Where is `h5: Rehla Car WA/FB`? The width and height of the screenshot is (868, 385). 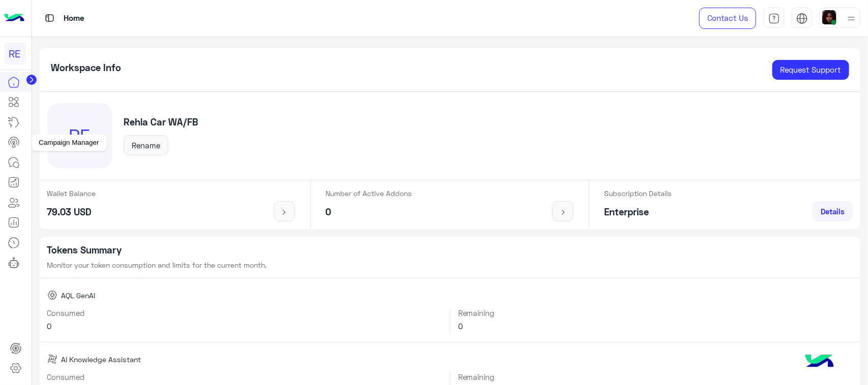 h5: Rehla Car WA/FB is located at coordinates (161, 122).